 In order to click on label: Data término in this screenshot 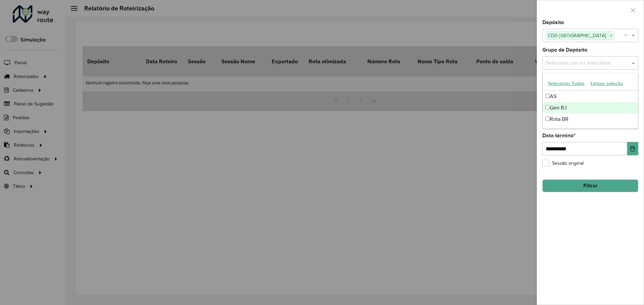, I will do `click(559, 136)`.